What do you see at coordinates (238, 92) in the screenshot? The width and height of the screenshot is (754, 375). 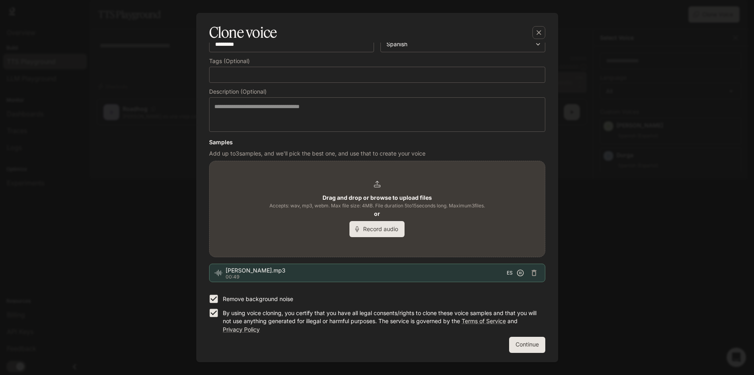 I see `p: Description (Optional)` at bounding box center [238, 92].